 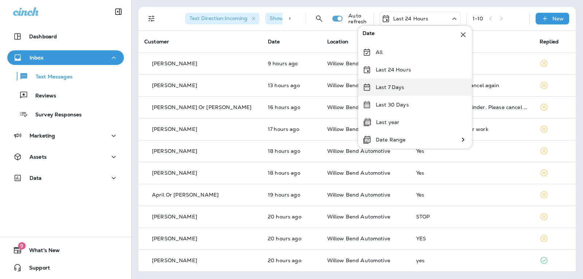 What do you see at coordinates (218, 18) in the screenshot?
I see `span: Text Direction : Incoming` at bounding box center [218, 18].